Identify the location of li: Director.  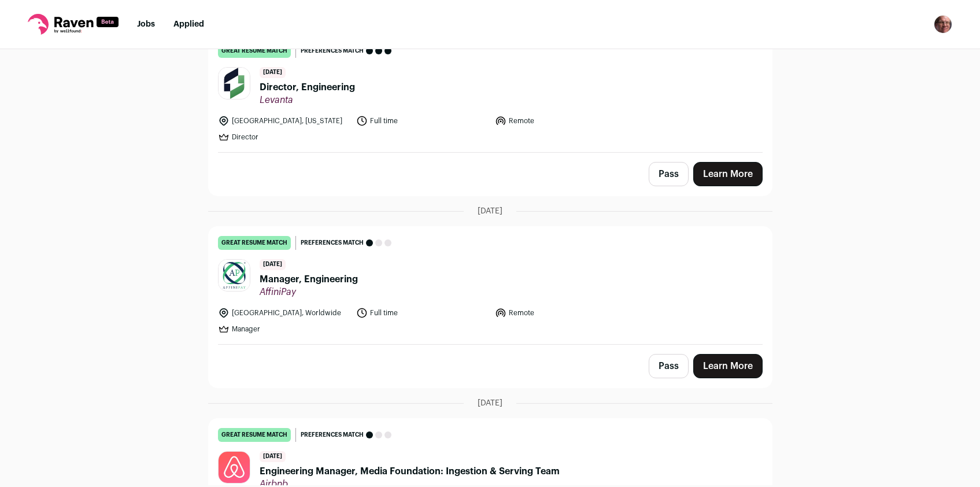
(284, 138).